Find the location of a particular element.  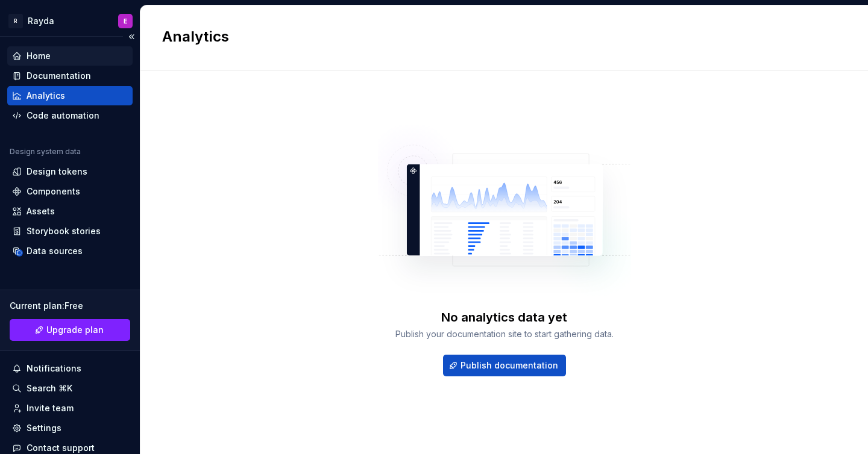

div: Rayda is located at coordinates (41, 22).